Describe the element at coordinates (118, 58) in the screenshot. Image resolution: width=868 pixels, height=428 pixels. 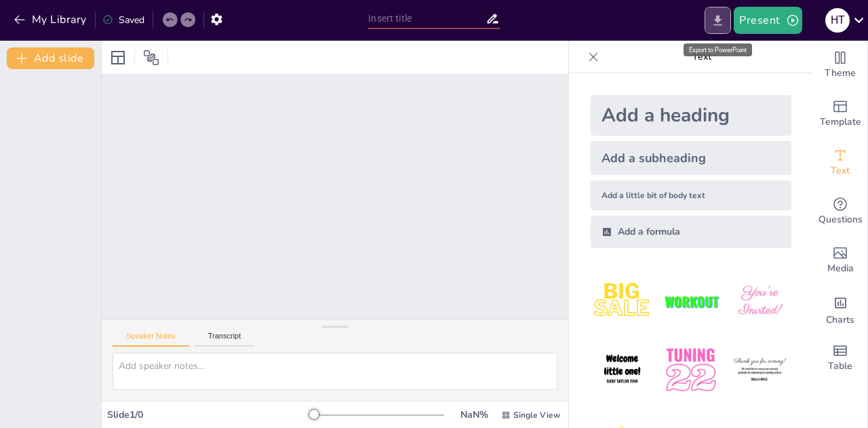
I see `div: Layout` at that location.